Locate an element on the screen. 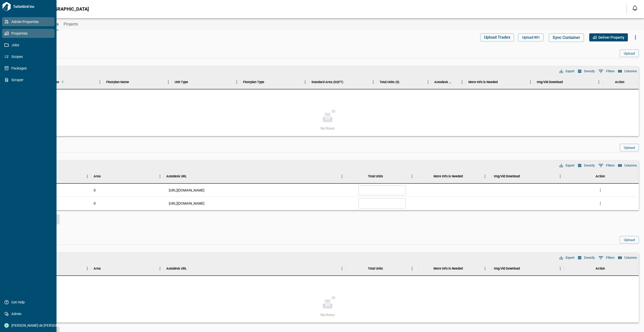 Image resolution: width=644 pixels, height=332 pixels. div: Total Units (0) is located at coordinates (389, 82).